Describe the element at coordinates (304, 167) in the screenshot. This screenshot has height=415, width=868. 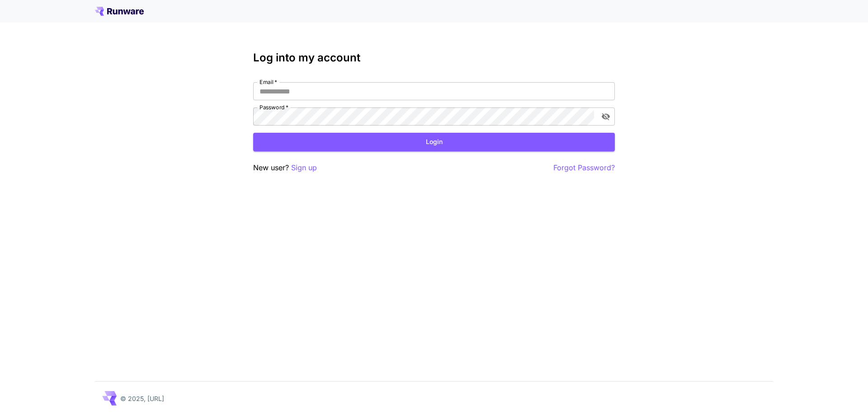
I see `p: Sign up` at that location.